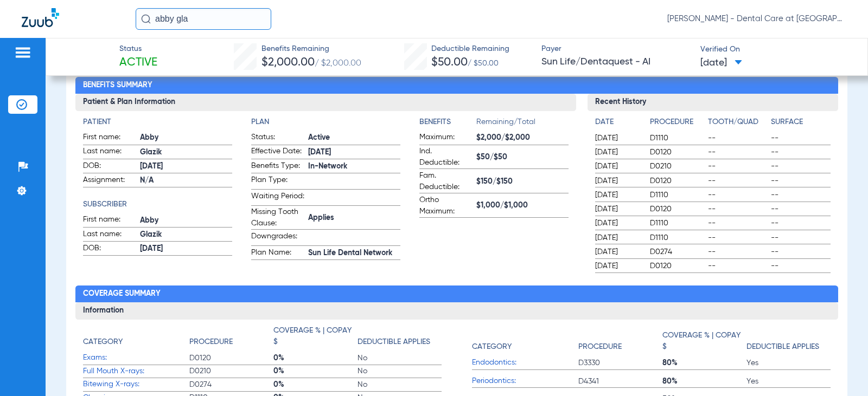  Describe the element at coordinates (448, 122) in the screenshot. I see `h4: Benefits` at that location.